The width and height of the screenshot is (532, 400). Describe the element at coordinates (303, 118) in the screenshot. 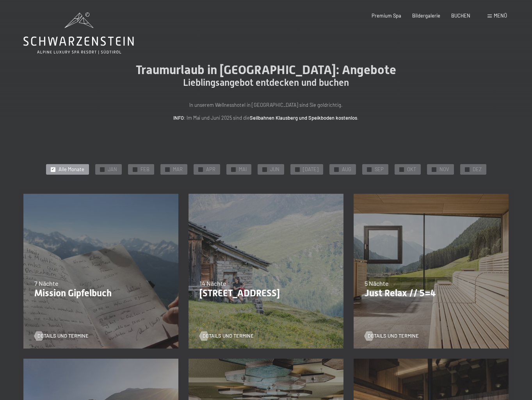

I see `strong: Seilbahnen Klausberg und Speikboden kostenlos` at that location.